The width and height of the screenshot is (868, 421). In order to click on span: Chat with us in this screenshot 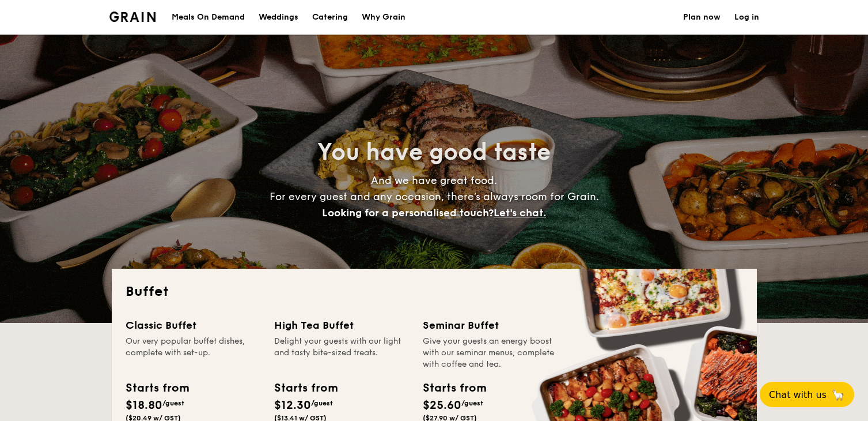, I will do `click(798, 394)`.